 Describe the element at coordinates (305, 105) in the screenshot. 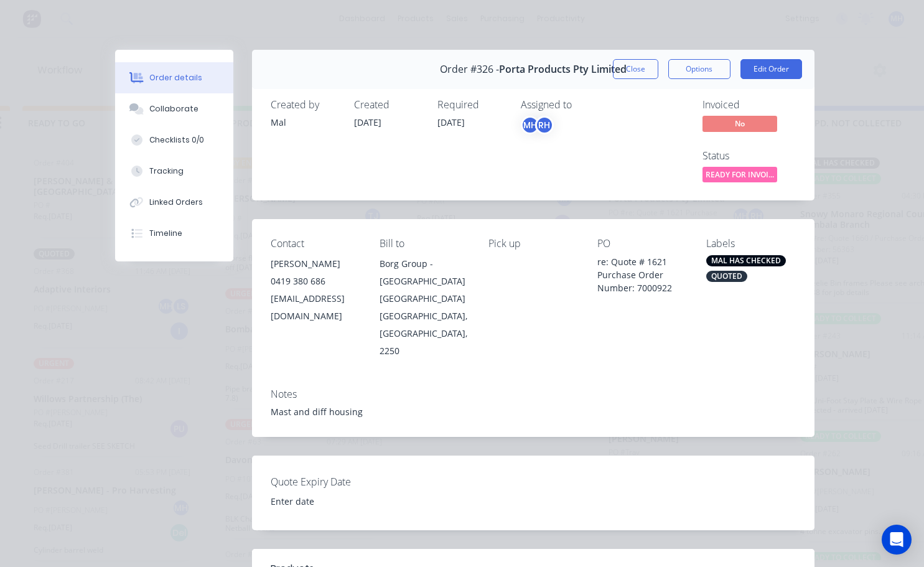

I see `div: Created by` at that location.